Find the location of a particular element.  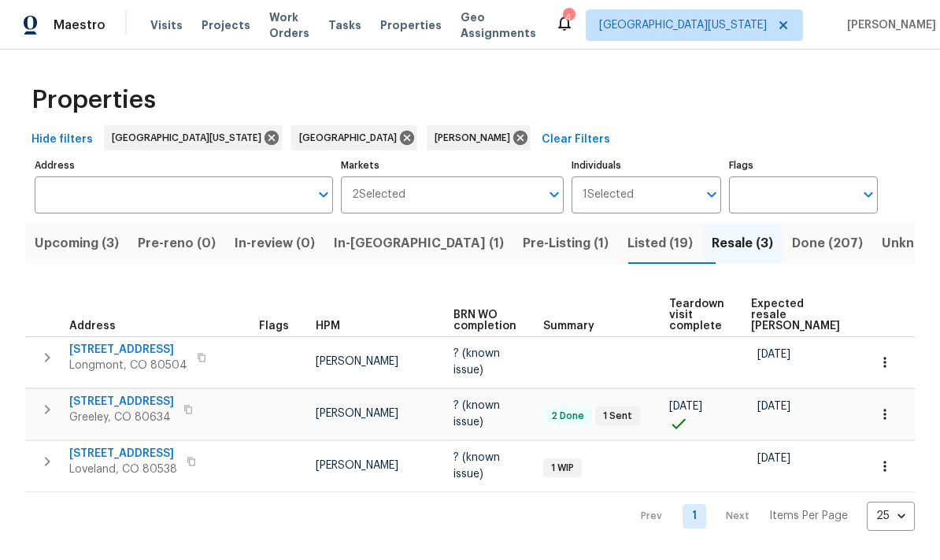

button: Clear Filters is located at coordinates (575, 139).